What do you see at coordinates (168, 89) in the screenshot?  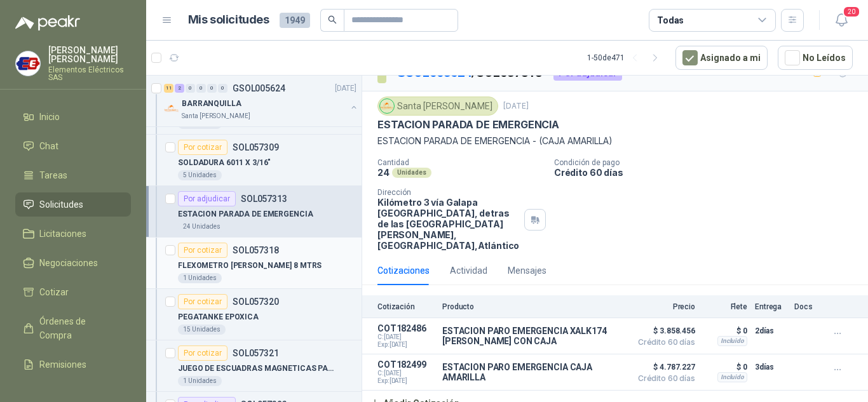 I see `div: 11` at bounding box center [168, 89].